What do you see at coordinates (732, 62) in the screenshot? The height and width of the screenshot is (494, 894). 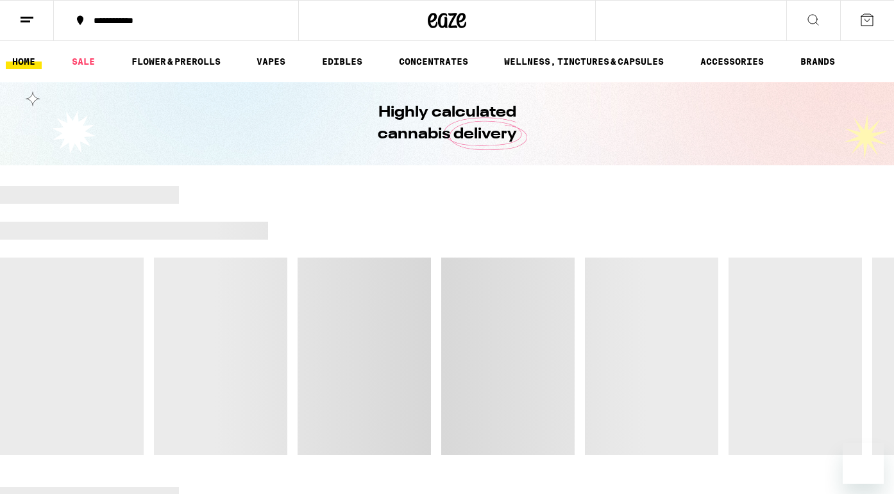 I see `a: ACCESSORIES` at bounding box center [732, 62].